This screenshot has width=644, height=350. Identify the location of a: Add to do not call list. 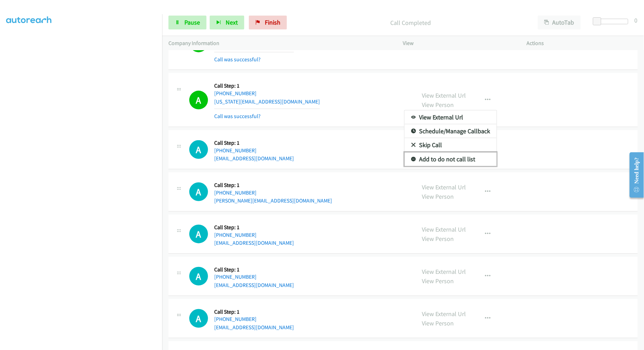
(450, 159).